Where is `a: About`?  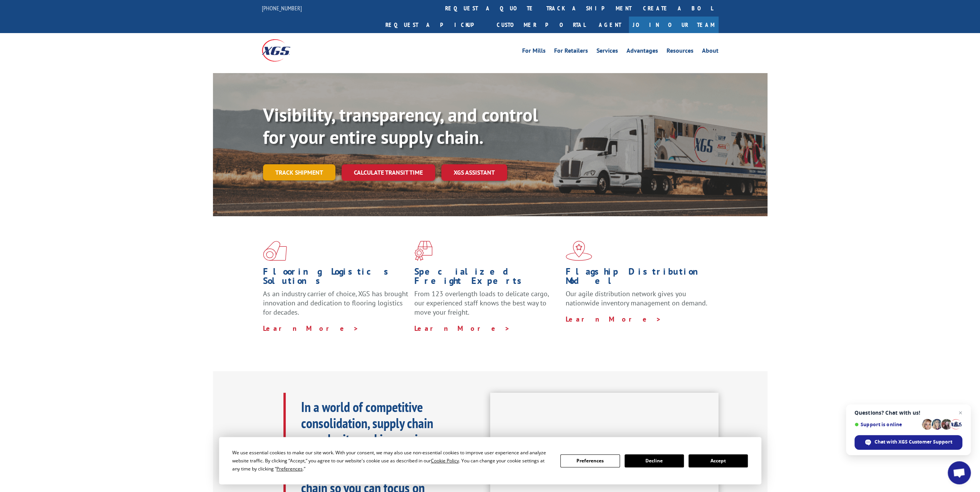 a: About is located at coordinates (710, 52).